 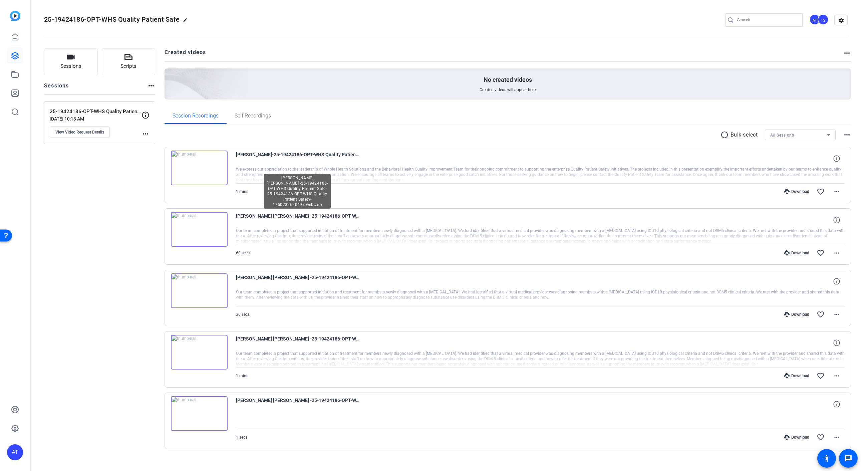 What do you see at coordinates (782, 135) in the screenshot?
I see `span: All Sessions` at bounding box center [782, 135].